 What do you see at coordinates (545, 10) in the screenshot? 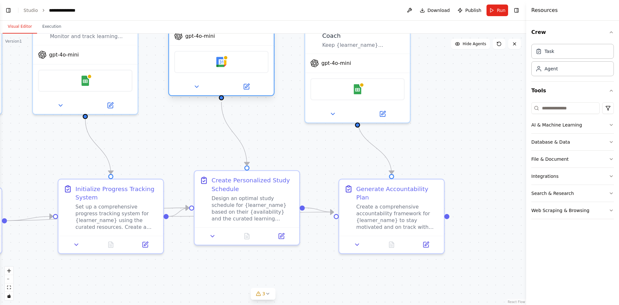
I see `h4: Resources` at bounding box center [545, 10].